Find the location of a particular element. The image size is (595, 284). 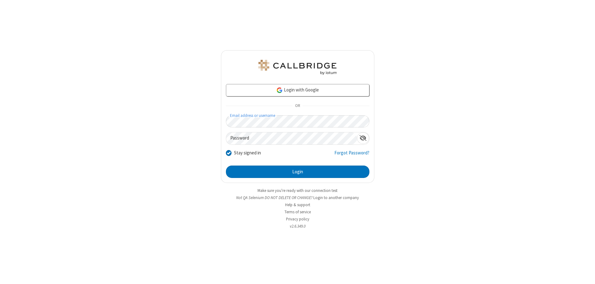

span: OR is located at coordinates (298, 106).